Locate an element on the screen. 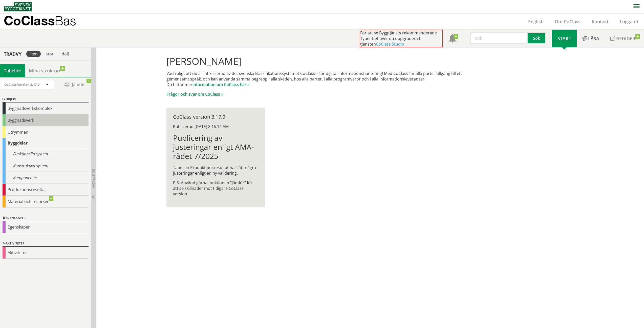 The image size is (644, 328). a: Läsa is located at coordinates (591, 39).